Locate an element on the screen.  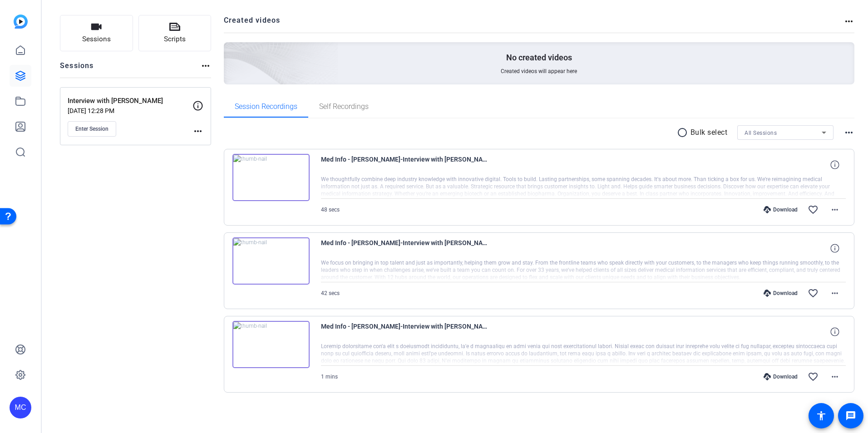
span: Scripts is located at coordinates (175, 39).